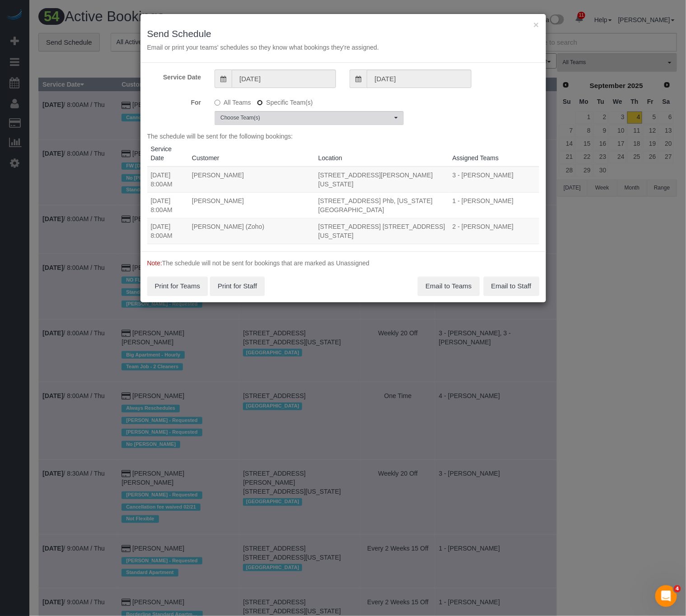  Describe the element at coordinates (511, 286) in the screenshot. I see `button: Email to Staff` at that location.